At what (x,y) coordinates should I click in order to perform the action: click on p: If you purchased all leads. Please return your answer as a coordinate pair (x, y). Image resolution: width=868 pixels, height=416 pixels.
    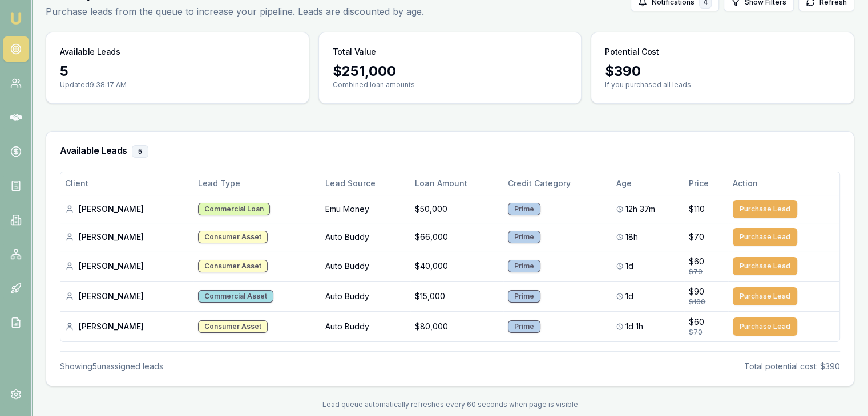
    Looking at the image, I should click on (723, 85).